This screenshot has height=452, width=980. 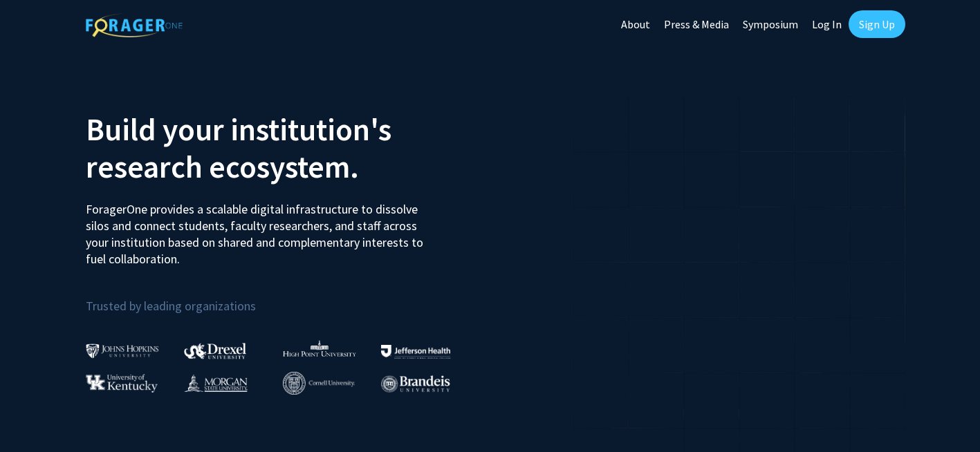 What do you see at coordinates (259, 229) in the screenshot?
I see `p: ForagerOne provides a scalable digital infrastructure to dissolve silos and connect students, fac...` at bounding box center [259, 229].